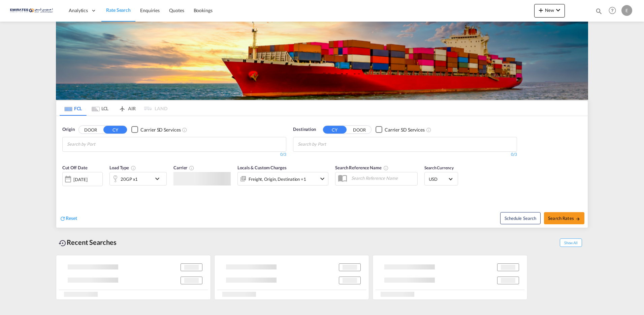 This screenshot has width=644, height=315. I want to click on div: icon-magnify, so click(599, 13).